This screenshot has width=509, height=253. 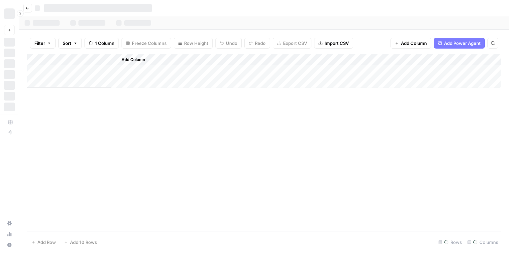 What do you see at coordinates (450, 242) in the screenshot?
I see `div: Rows` at bounding box center [450, 242].